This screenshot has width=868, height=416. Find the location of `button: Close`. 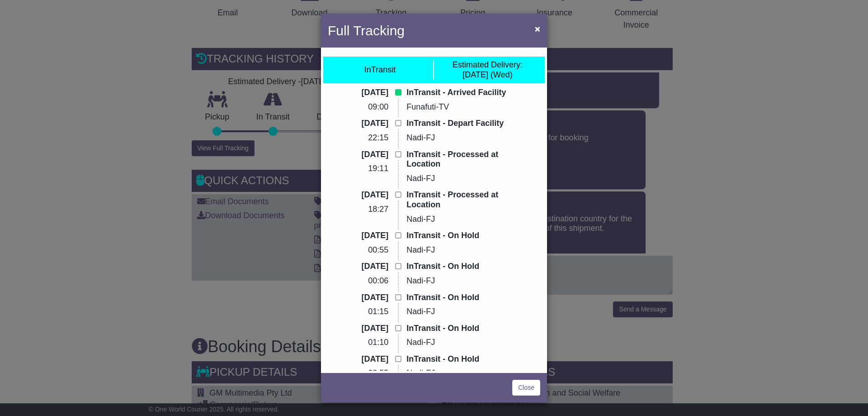

button: Close is located at coordinates (538, 29).